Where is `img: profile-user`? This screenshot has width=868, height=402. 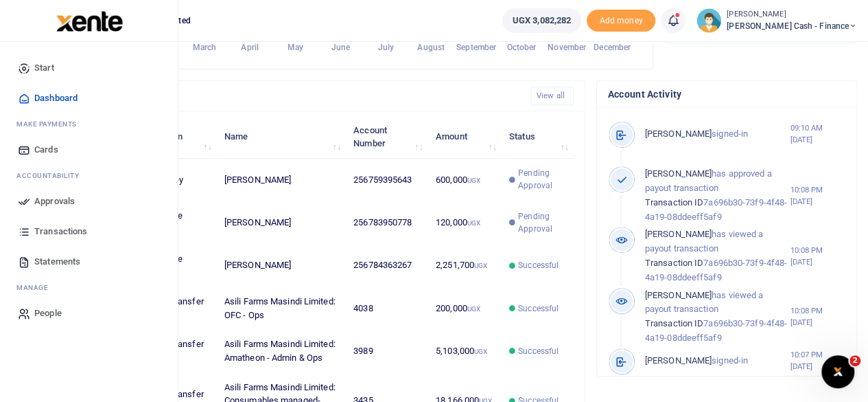 img: profile-user is located at coordinates (709, 21).